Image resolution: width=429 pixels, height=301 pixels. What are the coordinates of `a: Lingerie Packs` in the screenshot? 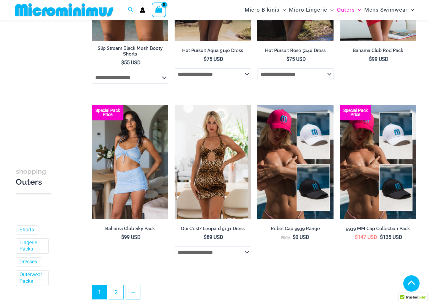 It's located at (31, 246).